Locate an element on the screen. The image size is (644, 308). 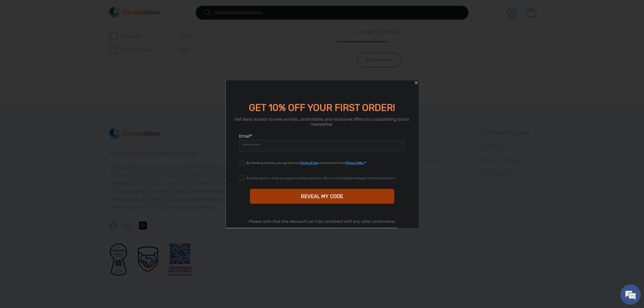
a: Terms of Use is located at coordinates (309, 162).